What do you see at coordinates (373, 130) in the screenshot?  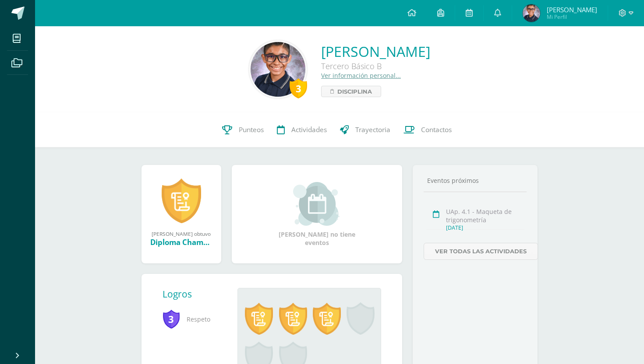 I see `span: Trayectoria` at bounding box center [373, 130].